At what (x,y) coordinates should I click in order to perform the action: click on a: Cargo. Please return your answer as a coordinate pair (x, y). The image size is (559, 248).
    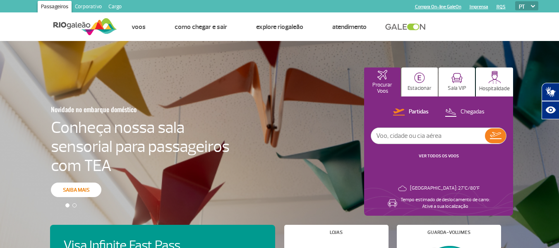
    Looking at the image, I should click on (115, 7).